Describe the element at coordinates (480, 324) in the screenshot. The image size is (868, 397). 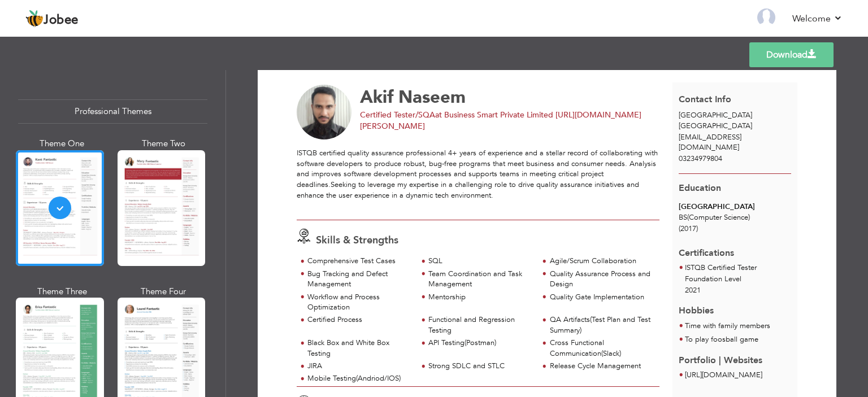
I see `div: Functional and Regression Testing` at that location.